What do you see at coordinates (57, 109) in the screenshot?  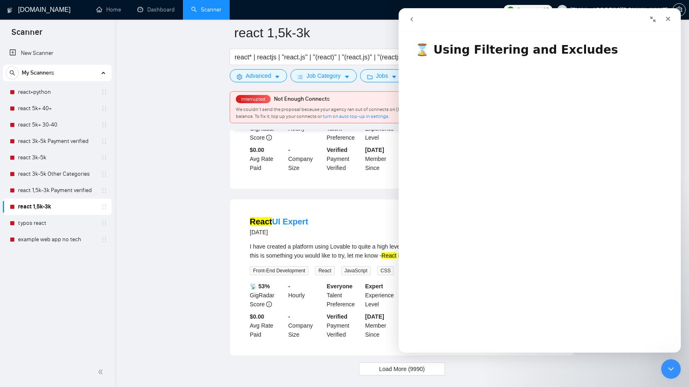 I see `a: react 5k+ 40+` at bounding box center [57, 109].